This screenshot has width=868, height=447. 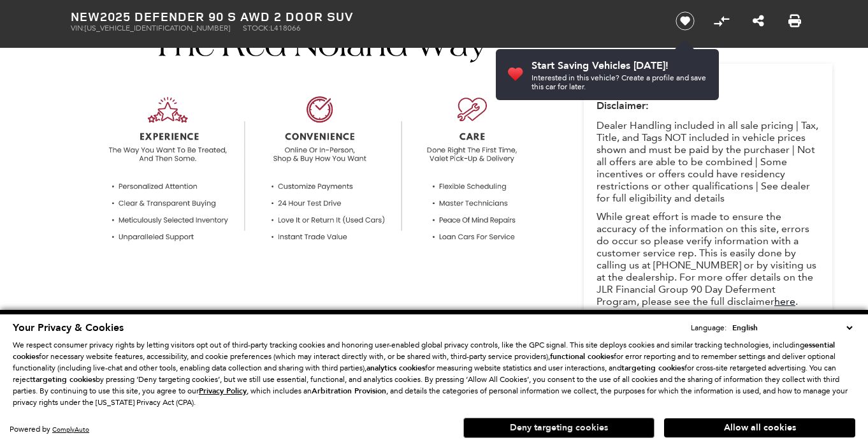 What do you see at coordinates (49, 429) in the screenshot?
I see `div: Powered by` at bounding box center [49, 429].